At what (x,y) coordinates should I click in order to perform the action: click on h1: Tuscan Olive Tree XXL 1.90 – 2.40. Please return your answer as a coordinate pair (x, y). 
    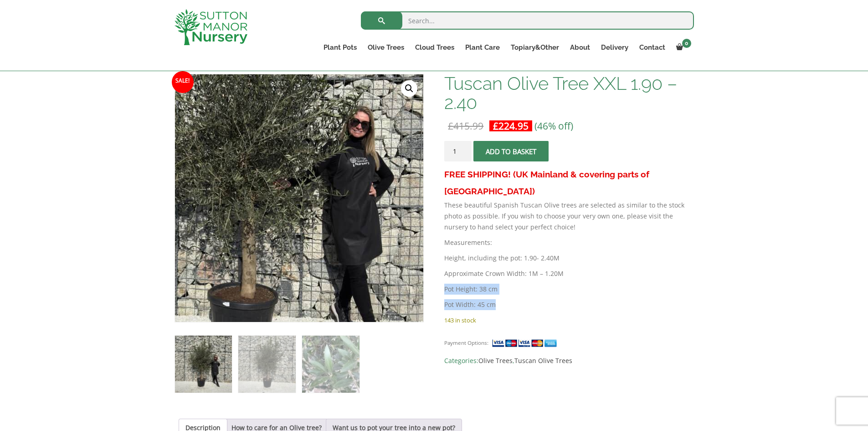
    Looking at the image, I should click on (569, 93).